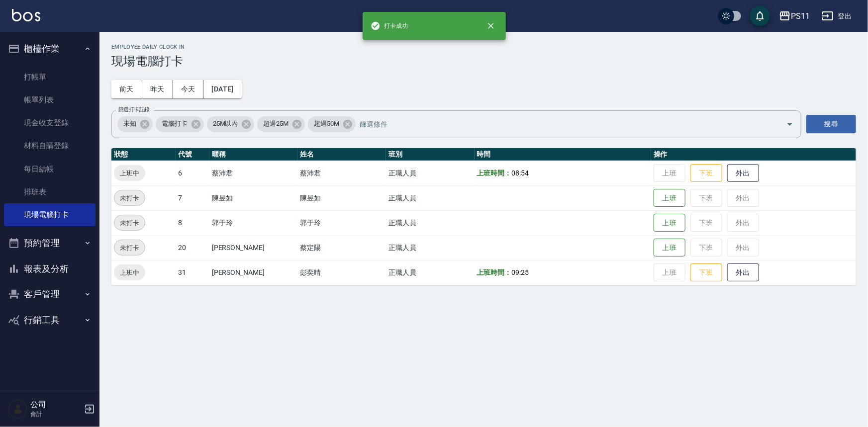  I want to click on th: 時間, so click(563, 155).